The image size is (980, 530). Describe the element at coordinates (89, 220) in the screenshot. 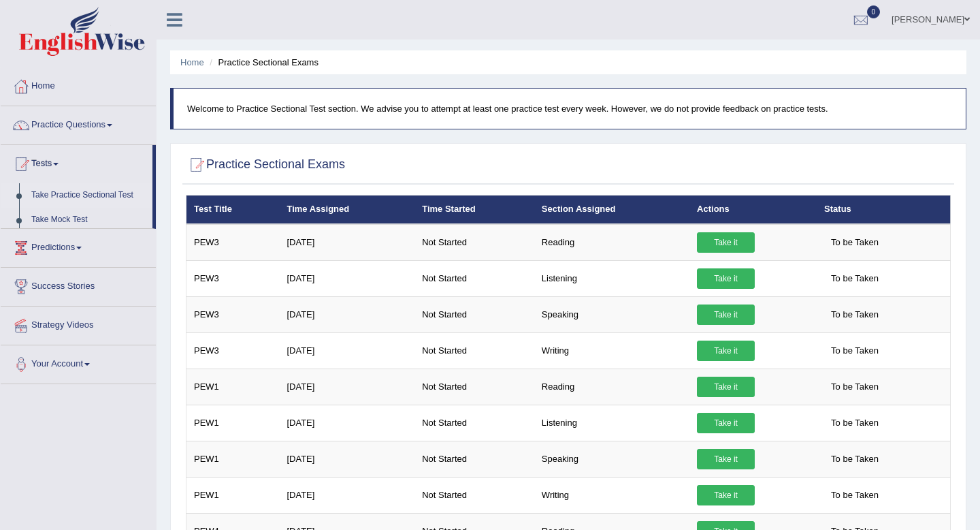

I see `a: Take Mock Test` at that location.